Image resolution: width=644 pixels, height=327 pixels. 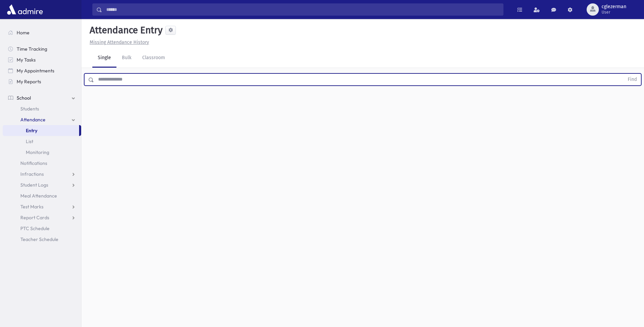 What do you see at coordinates (42, 33) in the screenshot?
I see `a: Home` at bounding box center [42, 33].